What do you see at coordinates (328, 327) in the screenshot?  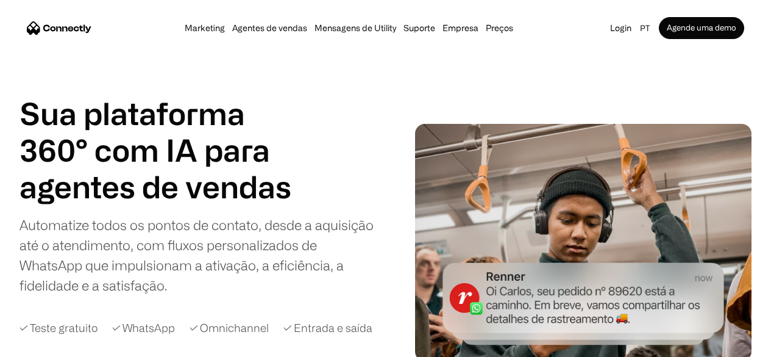 I see `div: ✓ Entrada e saída` at bounding box center [328, 327].